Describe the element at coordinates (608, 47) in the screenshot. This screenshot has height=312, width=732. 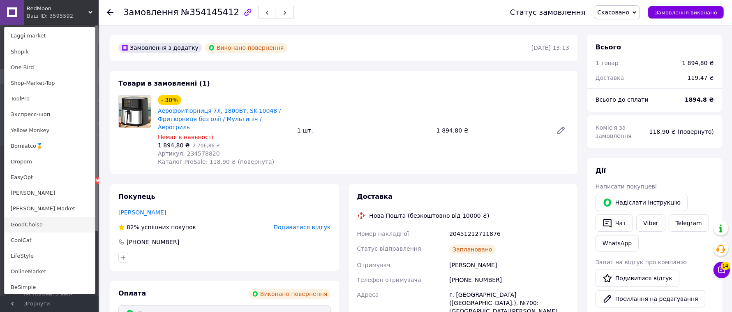
I see `span: Всього` at that location.